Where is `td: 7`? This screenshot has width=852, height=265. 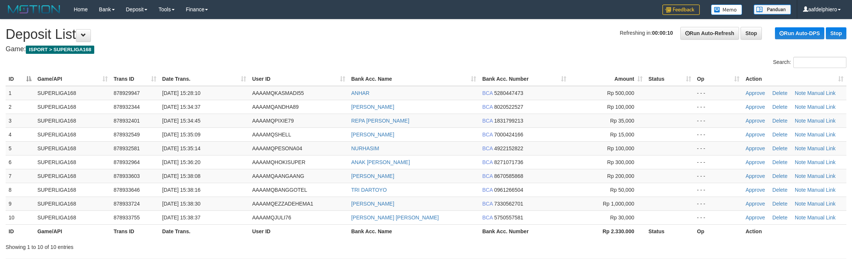
td: 7 is located at coordinates (20, 176).